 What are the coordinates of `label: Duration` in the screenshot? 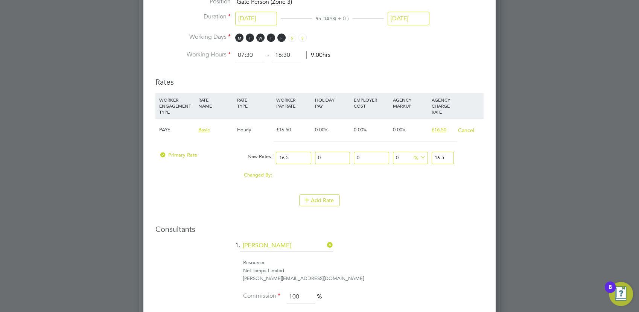 It's located at (193, 17).